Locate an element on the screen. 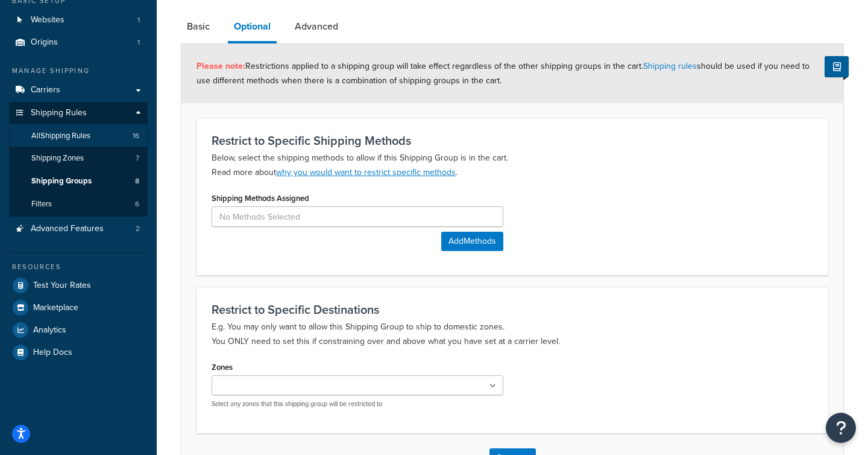 The width and height of the screenshot is (868, 455). a: Websites1 is located at coordinates (79, 20).